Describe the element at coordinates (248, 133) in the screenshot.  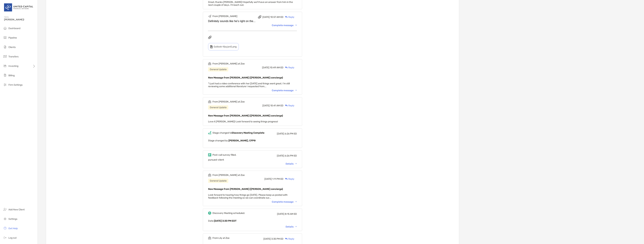
I see `b: Discovery Meeting Complete` at that location.